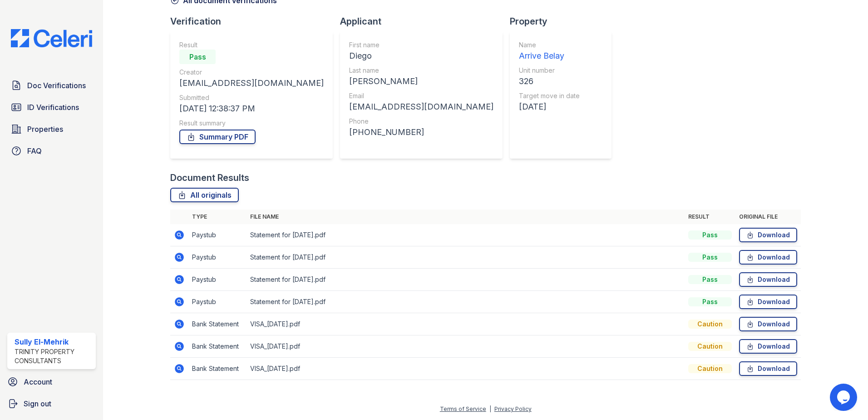 The width and height of the screenshot is (868, 420). What do you see at coordinates (421, 56) in the screenshot?
I see `div: Diego` at bounding box center [421, 56].